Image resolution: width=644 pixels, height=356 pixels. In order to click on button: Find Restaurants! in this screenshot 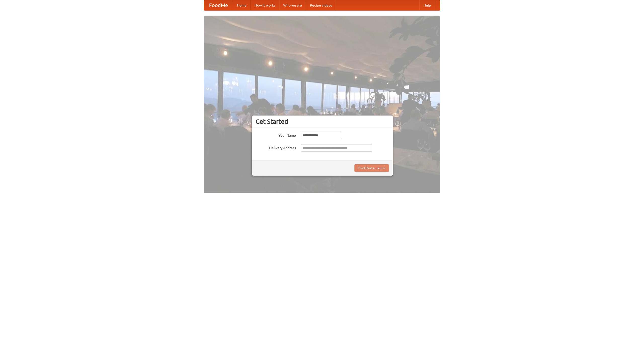, I will do `click(372, 168)`.